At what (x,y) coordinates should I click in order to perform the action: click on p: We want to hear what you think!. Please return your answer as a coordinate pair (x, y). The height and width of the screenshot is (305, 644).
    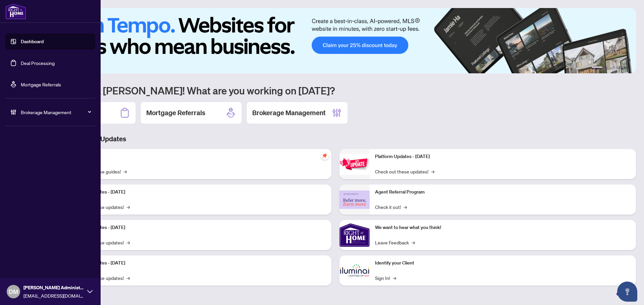
    Looking at the image, I should click on (502, 227).